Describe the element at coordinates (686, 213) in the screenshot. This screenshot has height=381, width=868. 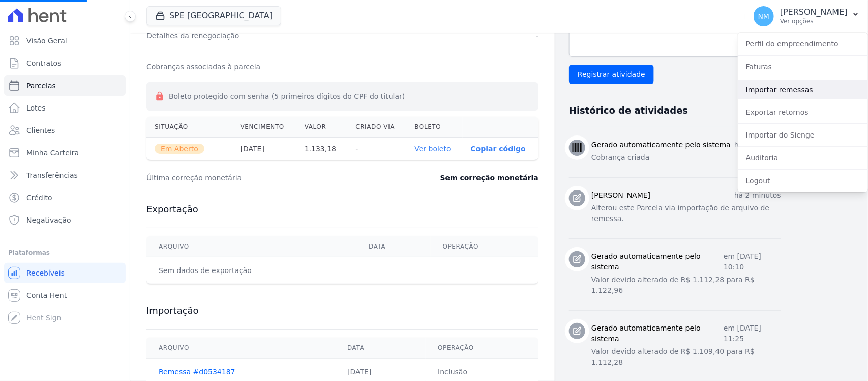
I see `p: Alterou este Parcela via importação de arquivo de remessa.` at that location.